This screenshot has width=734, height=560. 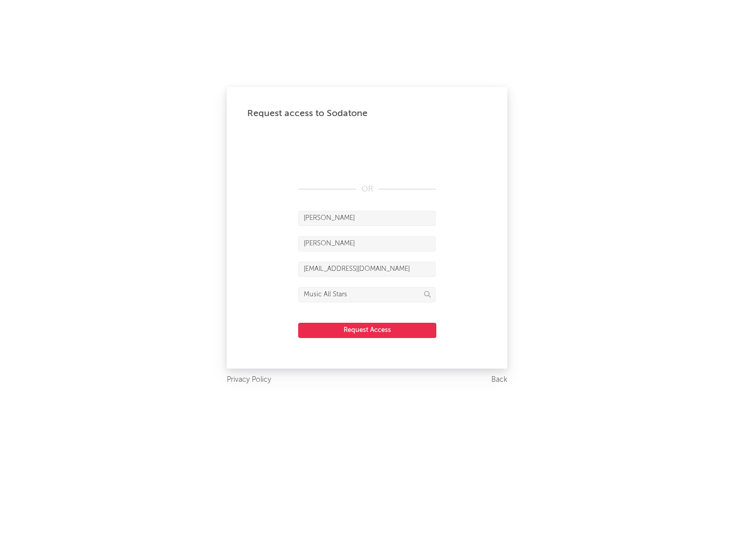 I want to click on a: Privacy Policy, so click(x=249, y=380).